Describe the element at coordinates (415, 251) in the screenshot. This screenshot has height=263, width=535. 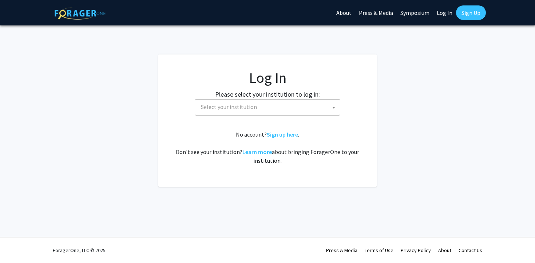
I see `a: Privacy Policy` at that location.